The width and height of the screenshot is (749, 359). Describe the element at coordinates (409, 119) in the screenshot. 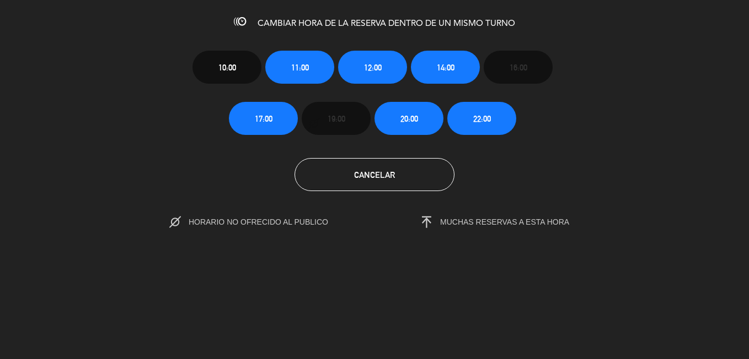

I see `span: 20:00` at that location.